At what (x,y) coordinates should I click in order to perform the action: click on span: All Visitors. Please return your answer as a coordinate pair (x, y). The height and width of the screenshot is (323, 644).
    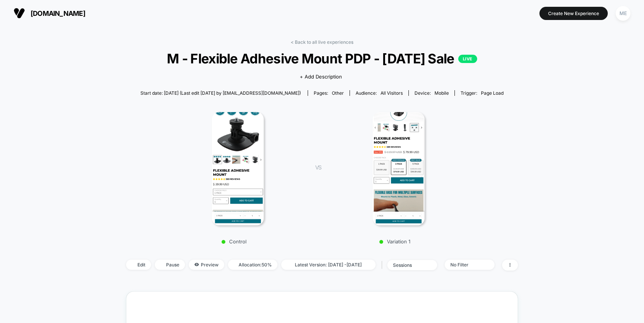
    Looking at the image, I should click on (391, 93).